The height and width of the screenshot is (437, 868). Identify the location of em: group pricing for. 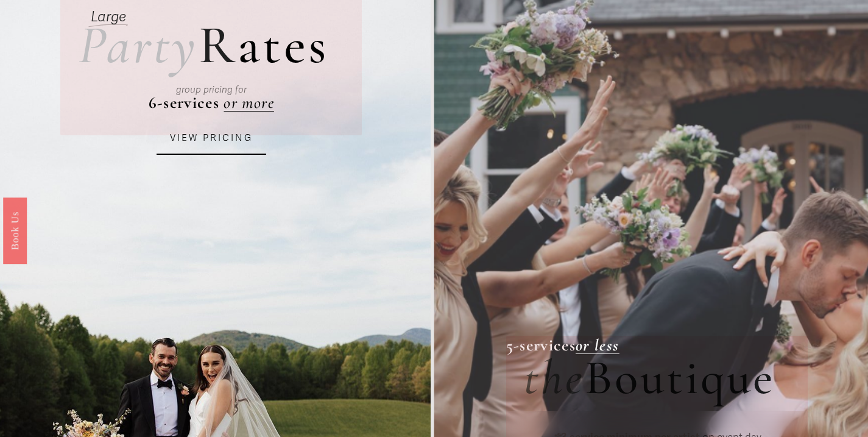
(211, 90).